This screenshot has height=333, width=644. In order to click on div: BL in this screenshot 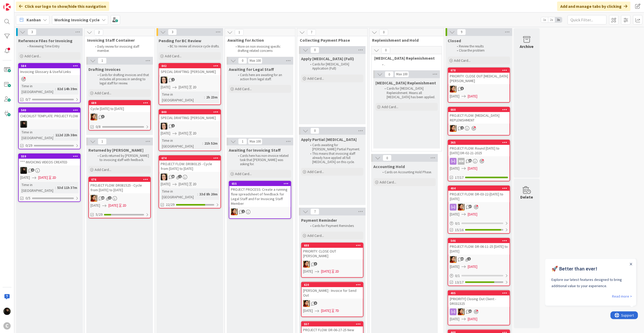, I will do `click(190, 126)`.